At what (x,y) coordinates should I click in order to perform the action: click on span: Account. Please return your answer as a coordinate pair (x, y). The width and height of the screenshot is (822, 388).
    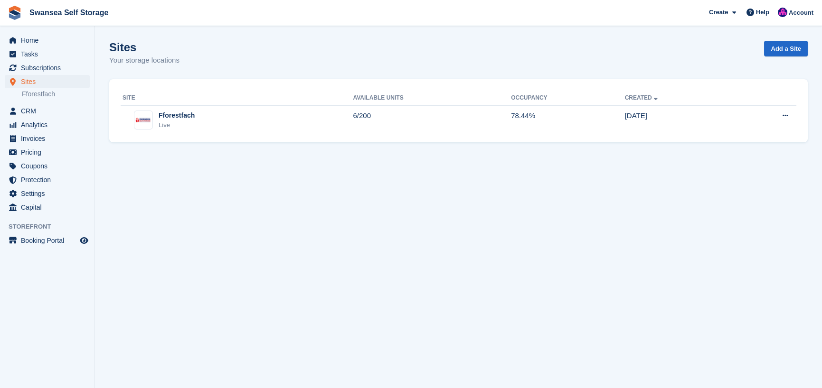
    Looking at the image, I should click on (801, 13).